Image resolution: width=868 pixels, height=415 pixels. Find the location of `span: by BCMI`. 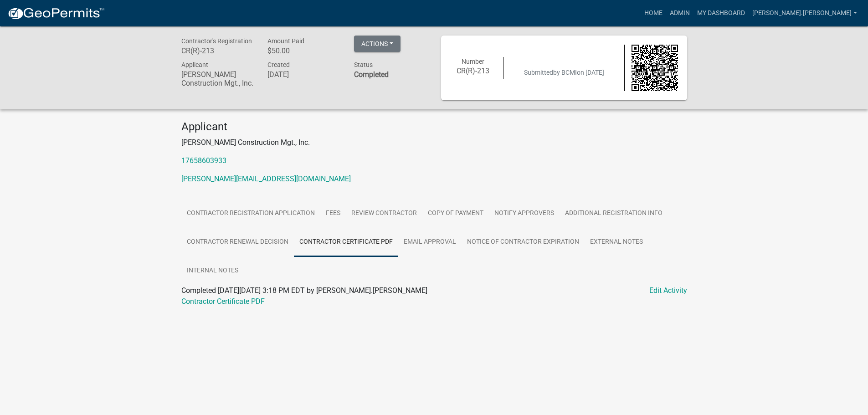

span: by BCMI is located at coordinates (564, 72).